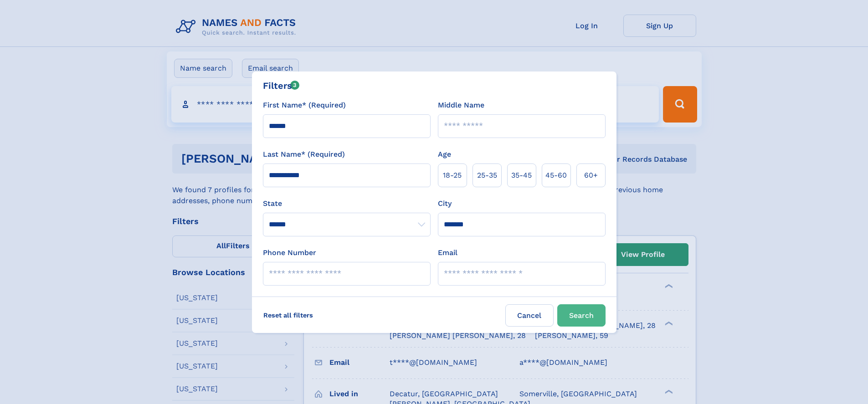 This screenshot has width=868, height=404. I want to click on label: Age, so click(444, 154).